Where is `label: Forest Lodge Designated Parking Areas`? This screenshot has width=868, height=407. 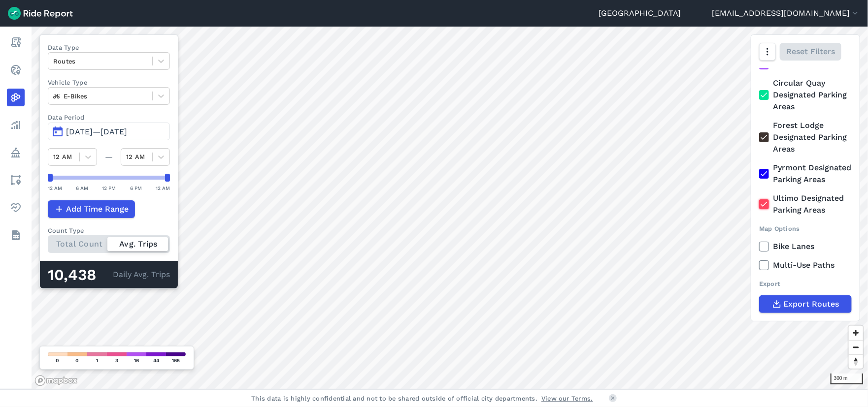 label: Forest Lodge Designated Parking Areas is located at coordinates (805, 137).